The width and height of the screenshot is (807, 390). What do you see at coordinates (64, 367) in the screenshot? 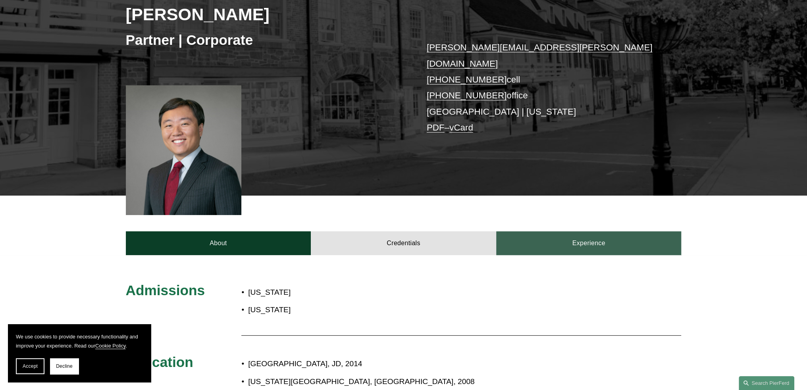
I see `span: Decline` at bounding box center [64, 367].